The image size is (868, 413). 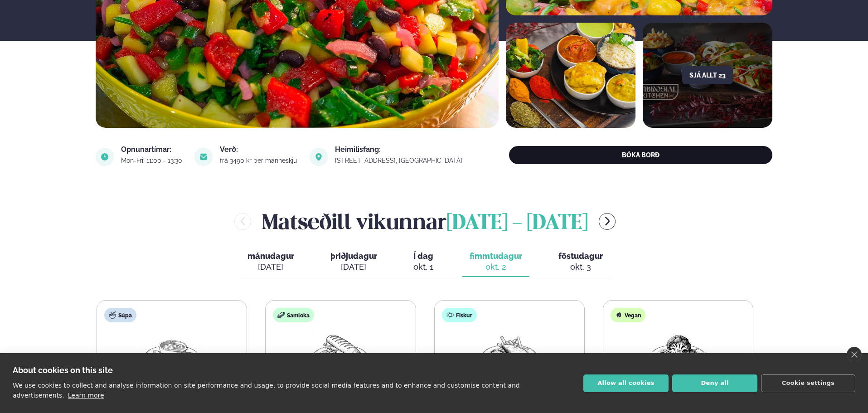 What do you see at coordinates (580, 255) in the screenshot?
I see `span: föstudagur` at bounding box center [580, 255].